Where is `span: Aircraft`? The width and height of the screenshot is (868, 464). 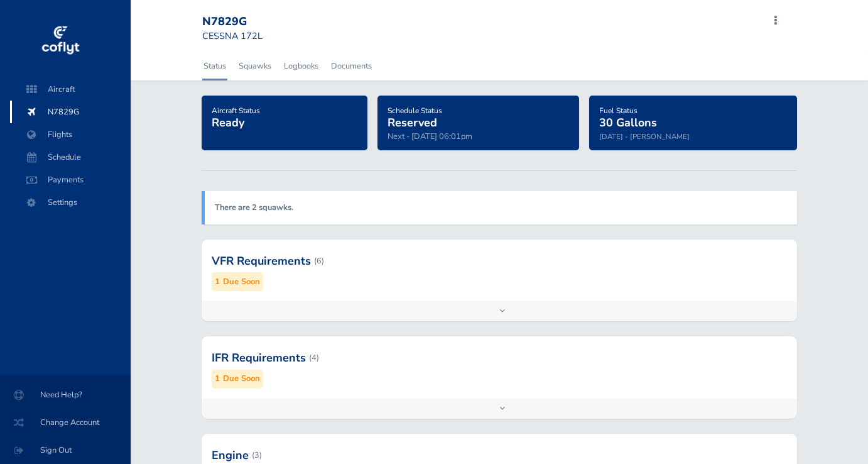 span: Aircraft is located at coordinates (71, 89).